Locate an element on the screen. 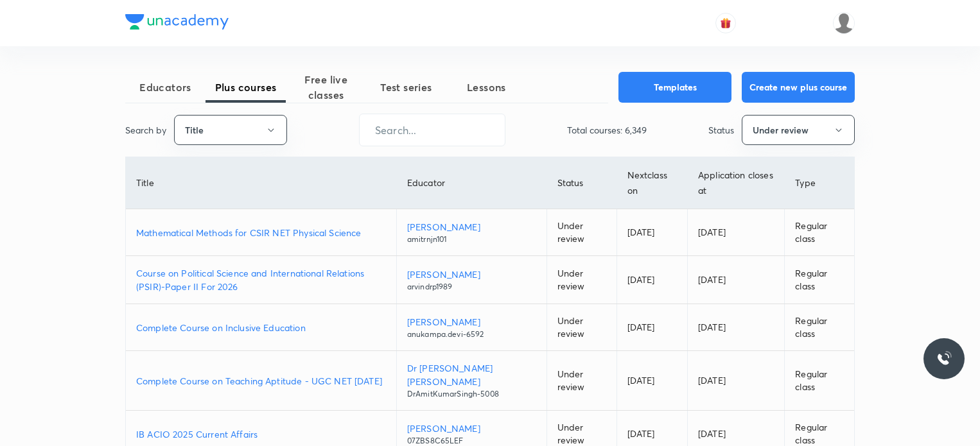  span: Free live classes is located at coordinates (325, 87).